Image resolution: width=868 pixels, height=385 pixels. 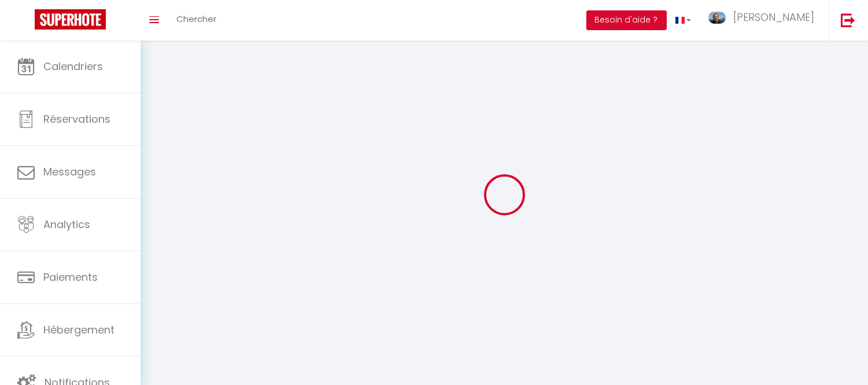 What do you see at coordinates (71, 277) in the screenshot?
I see `span: Paiements` at bounding box center [71, 277].